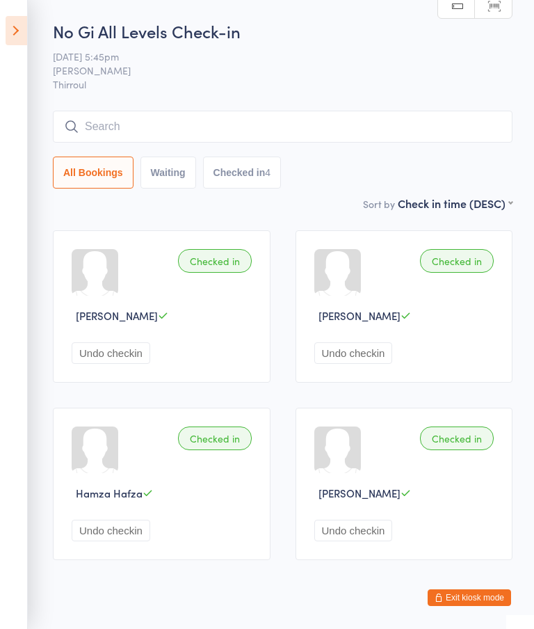 Image resolution: width=534 pixels, height=629 pixels. Describe the element at coordinates (268, 172) in the screenshot. I see `div: 4` at that location.